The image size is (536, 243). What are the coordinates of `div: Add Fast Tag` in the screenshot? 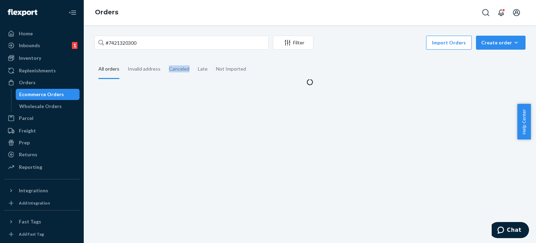 It's located at (31, 234).